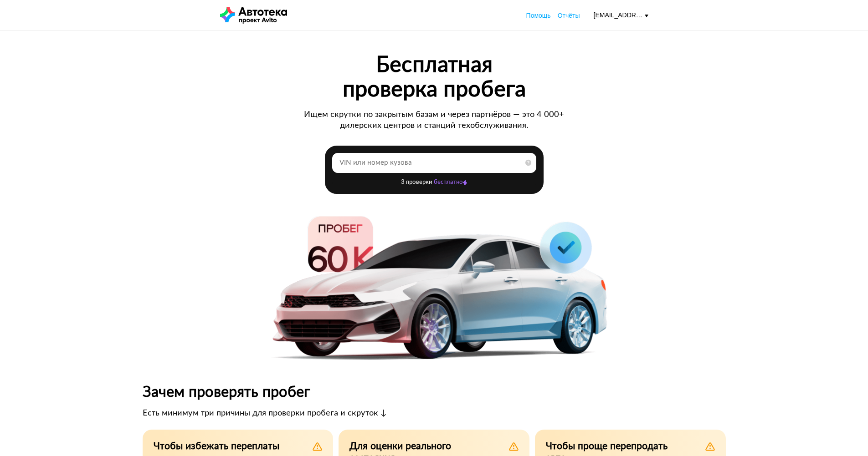 The width and height of the screenshot is (868, 456). What do you see at coordinates (231, 446) in the screenshot?
I see `div: Чтобы избежать переплаты` at bounding box center [231, 446].